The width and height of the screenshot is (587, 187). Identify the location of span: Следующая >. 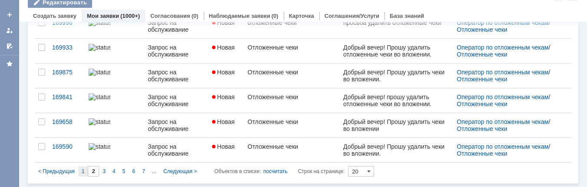
(180, 171).